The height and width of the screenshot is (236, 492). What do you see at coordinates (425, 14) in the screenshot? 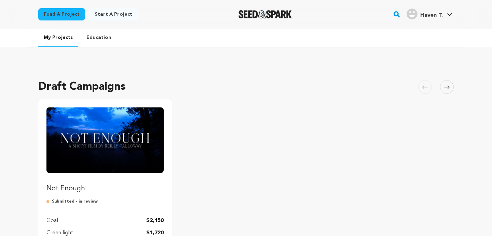
I see `div: Haven T.'s Profile` at bounding box center [425, 14].